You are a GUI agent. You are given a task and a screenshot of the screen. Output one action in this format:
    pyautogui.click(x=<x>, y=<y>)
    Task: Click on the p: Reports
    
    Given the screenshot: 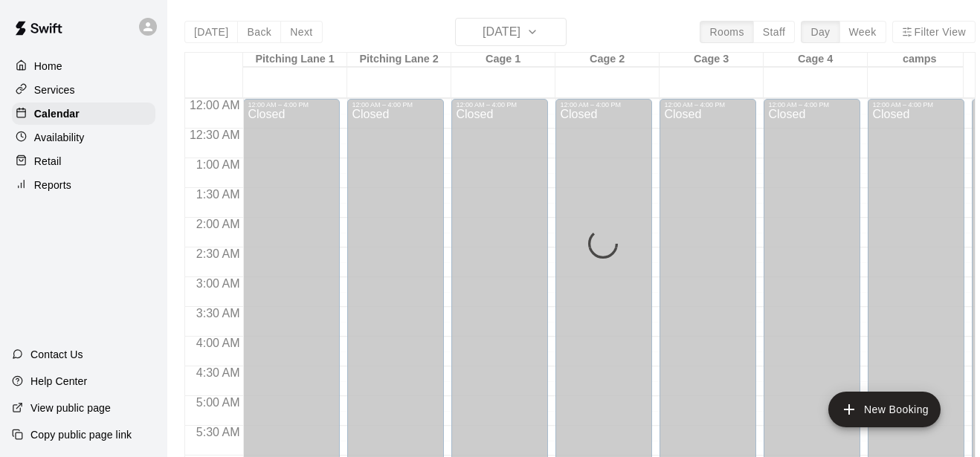 What is the action you would take?
    pyautogui.click(x=53, y=185)
    